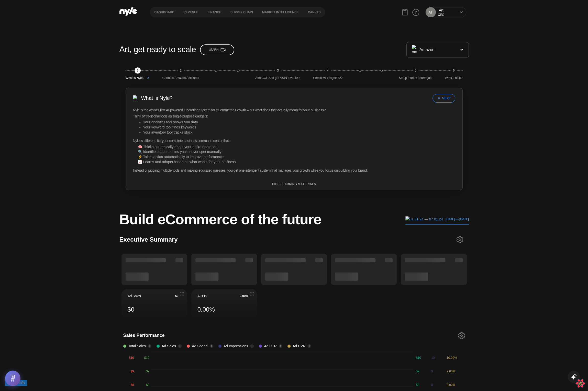 Image resolution: width=588 pixels, height=391 pixels. I want to click on button: Ad Sales$0$0, so click(154, 304).